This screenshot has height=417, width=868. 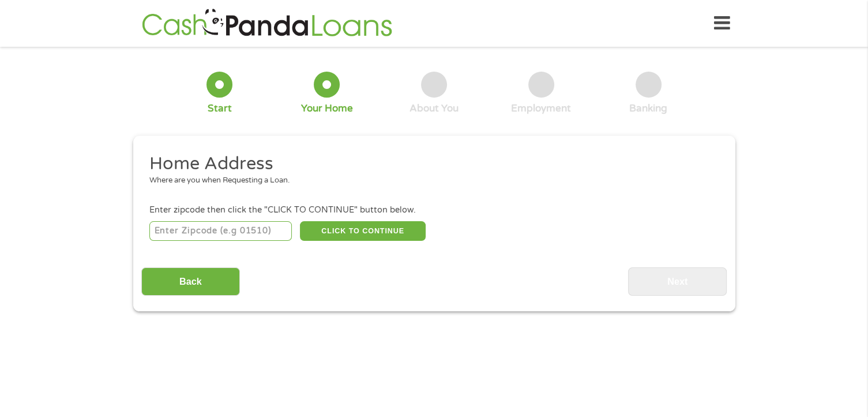 What do you see at coordinates (541, 109) in the screenshot?
I see `div: Employment` at bounding box center [541, 109].